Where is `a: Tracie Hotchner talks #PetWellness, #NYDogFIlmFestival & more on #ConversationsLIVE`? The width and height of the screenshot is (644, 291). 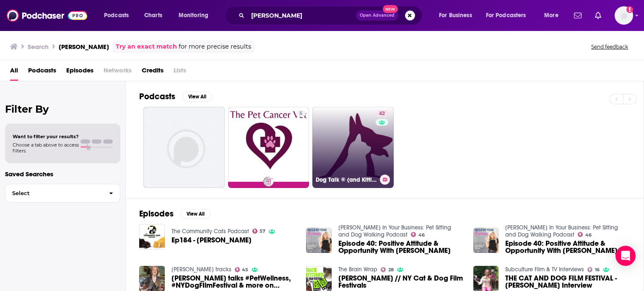
a: Tracie Hotchner talks #PetWellness, #NYDogFIlmFestival & more on #ConversationsLIVE is located at coordinates (234, 282).